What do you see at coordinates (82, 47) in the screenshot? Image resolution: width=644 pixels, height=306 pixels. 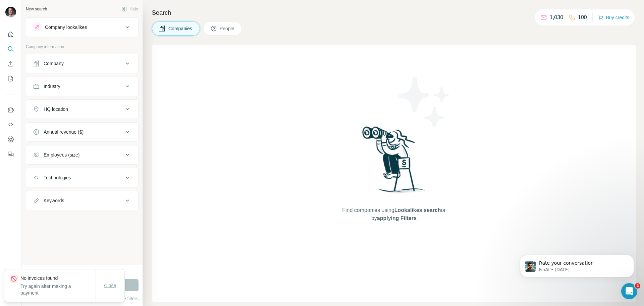 I see `p: Company information` at bounding box center [82, 47].